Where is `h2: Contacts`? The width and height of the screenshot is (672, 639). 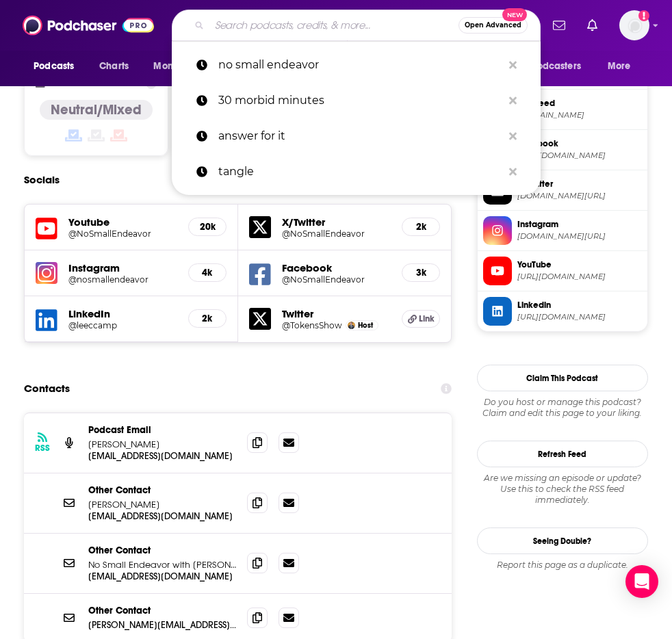 h2: Contacts is located at coordinates (47, 389).